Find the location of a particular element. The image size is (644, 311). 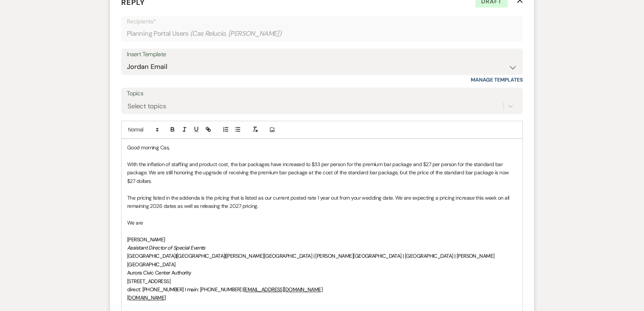

p: With the inflation of staffing and product cost, the bar packages have increased to $33 per perso... is located at coordinates (322, 173).